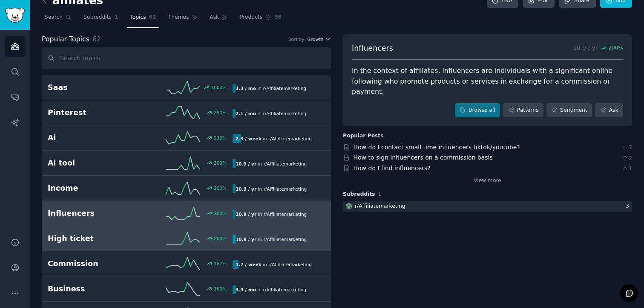 The height and width of the screenshot is (308, 644). Describe the element at coordinates (186, 213) in the screenshot. I see `a: Influencers200%10.9 / yrin r/Affiliatemarketing` at that location.